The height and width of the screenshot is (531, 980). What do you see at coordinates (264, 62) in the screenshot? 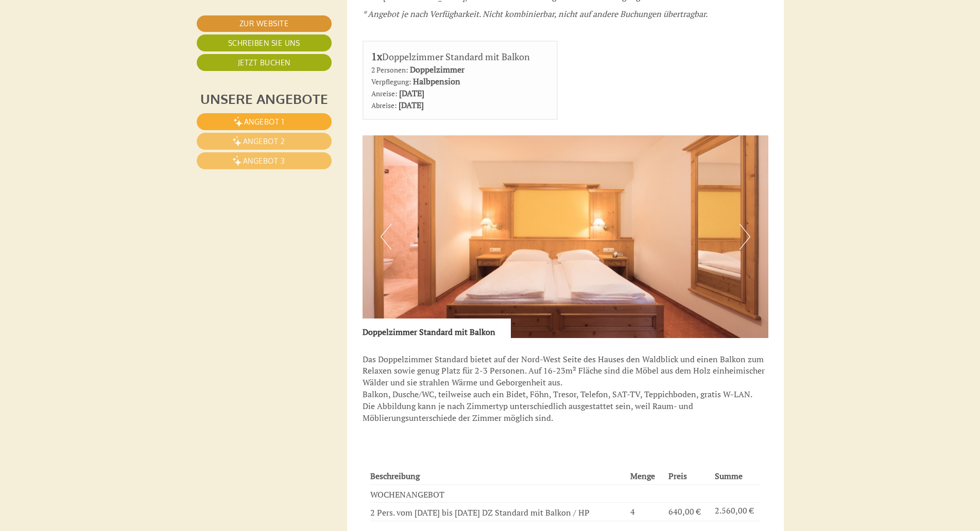
I see `a: Jetzt buchen` at bounding box center [264, 62].